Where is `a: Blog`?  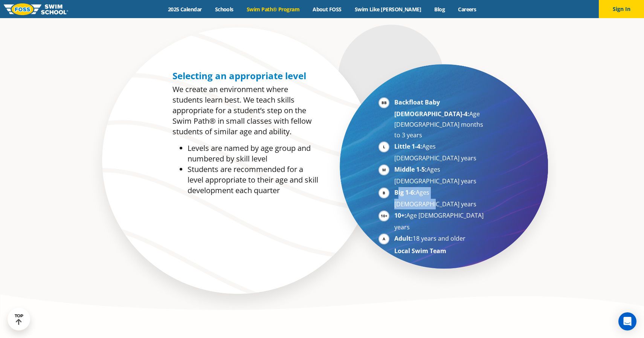
a: Blog is located at coordinates (440, 9).